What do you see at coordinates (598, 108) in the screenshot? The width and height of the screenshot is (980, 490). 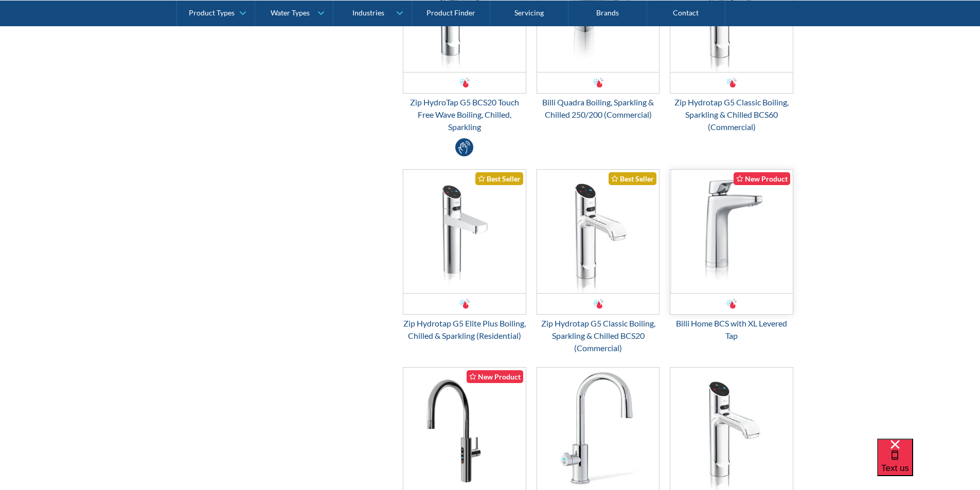 I see `div: Billi Quadra Boiling, Sparkling & Chilled 250/200 (Commercial)` at bounding box center [598, 108].